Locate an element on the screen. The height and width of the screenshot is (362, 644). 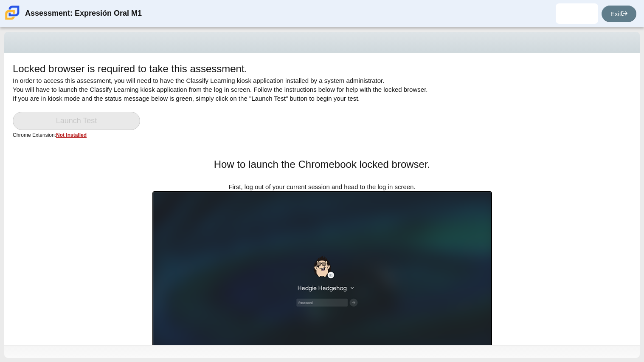
a: Exit is located at coordinates (619, 13).